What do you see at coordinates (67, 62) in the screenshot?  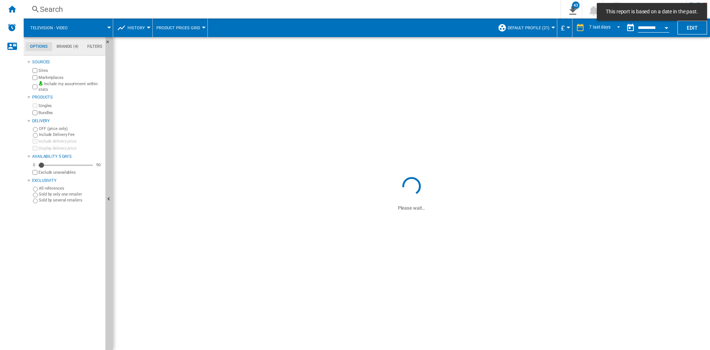 I see `div: Sources` at bounding box center [67, 62].